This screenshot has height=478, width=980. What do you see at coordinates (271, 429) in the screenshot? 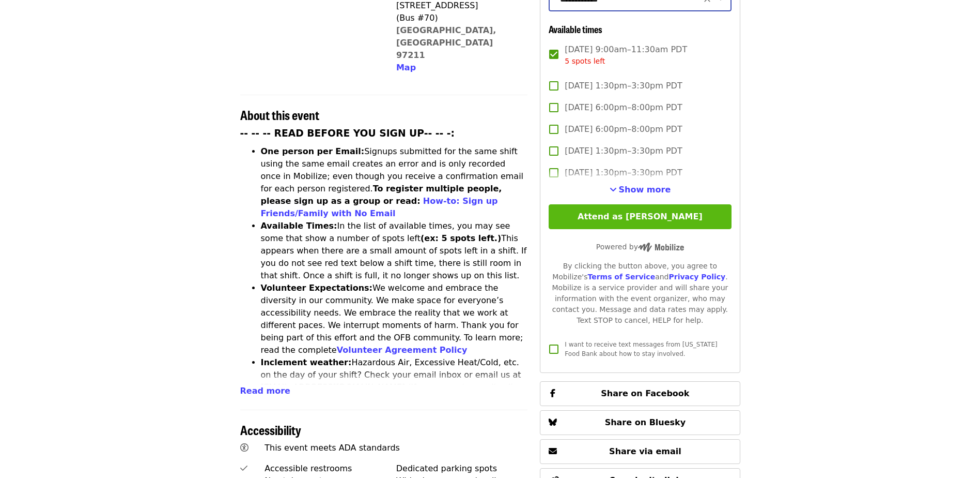
I see `span: Accessibility` at bounding box center [271, 429].